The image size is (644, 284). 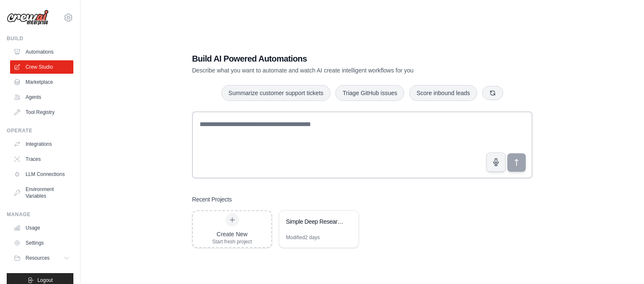 What do you see at coordinates (41, 67) in the screenshot?
I see `a: Crew Studio` at bounding box center [41, 67].